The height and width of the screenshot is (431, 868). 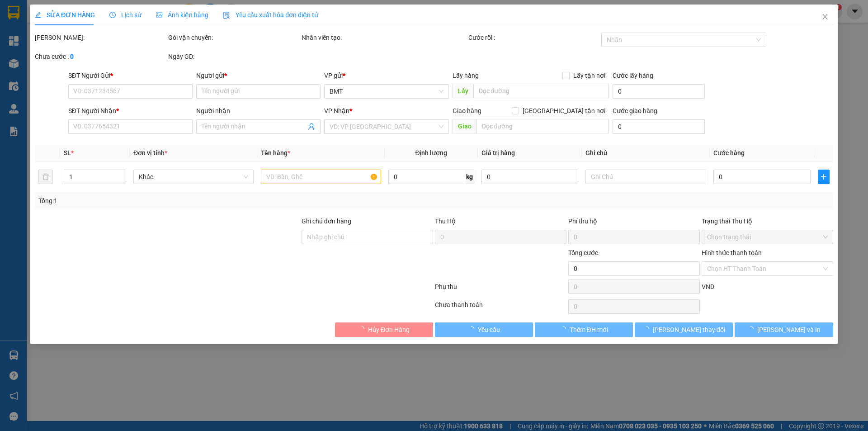 What do you see at coordinates (463, 91) in the screenshot?
I see `span: Lấy` at bounding box center [463, 91].